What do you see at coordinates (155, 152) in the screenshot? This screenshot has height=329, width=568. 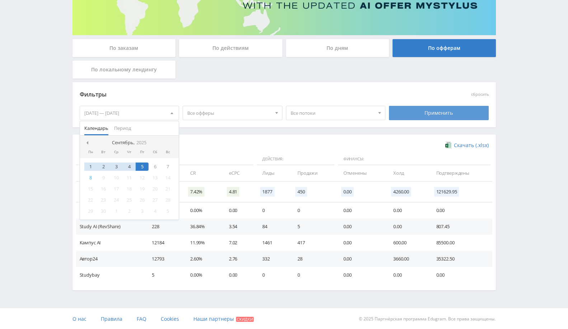 I see `div: Сб` at bounding box center [155, 152].